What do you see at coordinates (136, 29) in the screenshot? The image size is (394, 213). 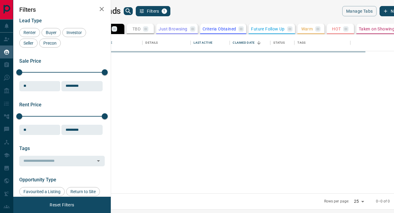 I see `p: TBD` at bounding box center [136, 29].